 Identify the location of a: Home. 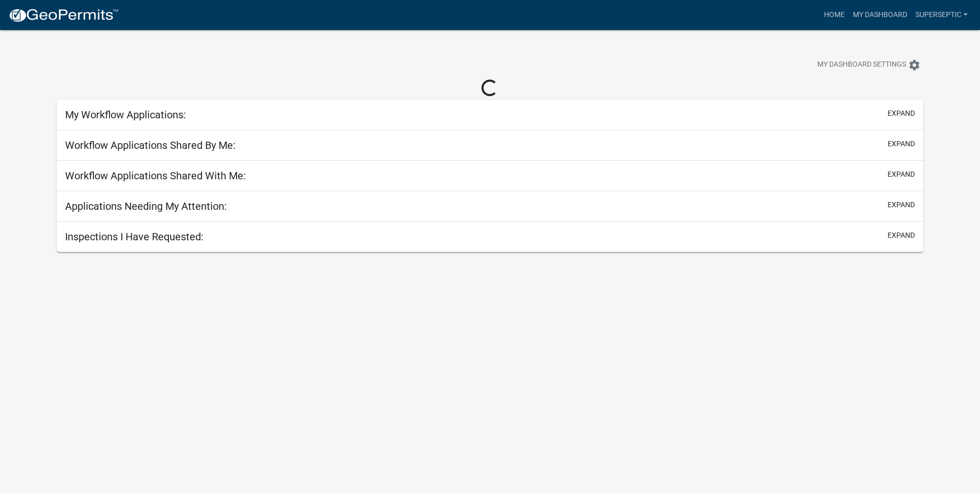
(834, 15).